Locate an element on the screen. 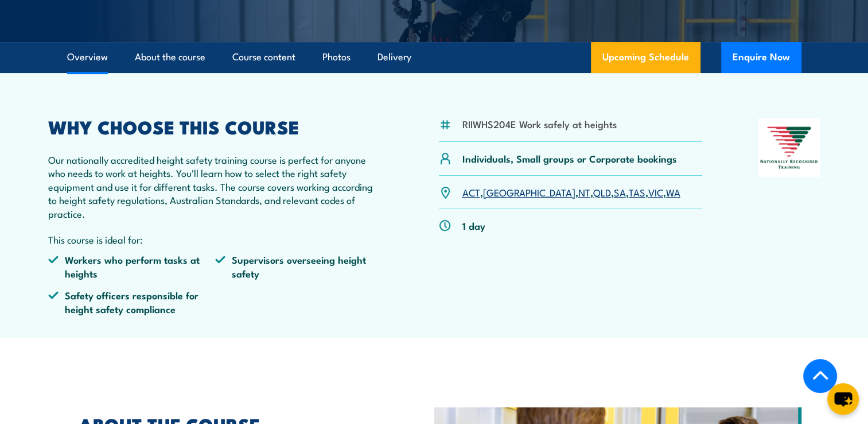  h2: WHY CHOOSE THIS COURSE is located at coordinates (216, 127).